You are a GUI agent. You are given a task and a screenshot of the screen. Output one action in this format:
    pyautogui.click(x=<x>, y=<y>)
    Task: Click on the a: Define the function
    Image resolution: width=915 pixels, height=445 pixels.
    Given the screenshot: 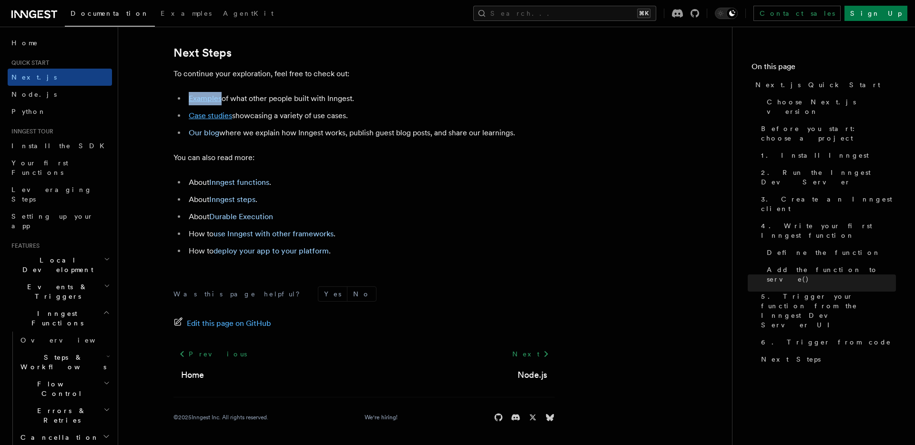 What is the action you would take?
    pyautogui.click(x=829, y=253)
    